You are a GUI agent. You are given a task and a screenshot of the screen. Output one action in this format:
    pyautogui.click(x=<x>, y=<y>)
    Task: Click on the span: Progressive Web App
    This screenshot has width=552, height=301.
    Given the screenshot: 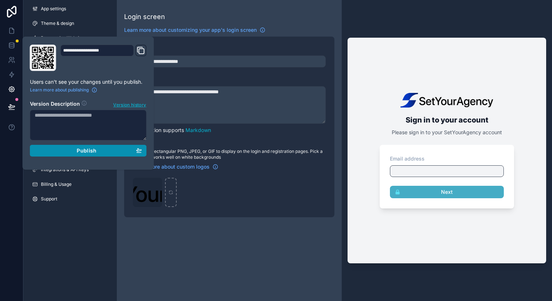 What is the action you would take?
    pyautogui.click(x=63, y=38)
    